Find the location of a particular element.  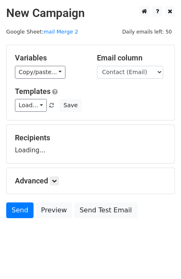

h5: Variables is located at coordinates (50, 58).